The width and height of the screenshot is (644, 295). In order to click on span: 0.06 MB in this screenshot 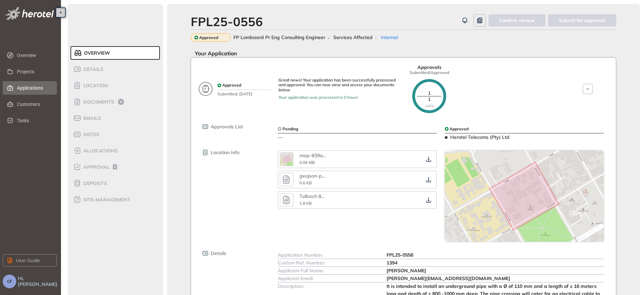, I will do `click(307, 162)`.